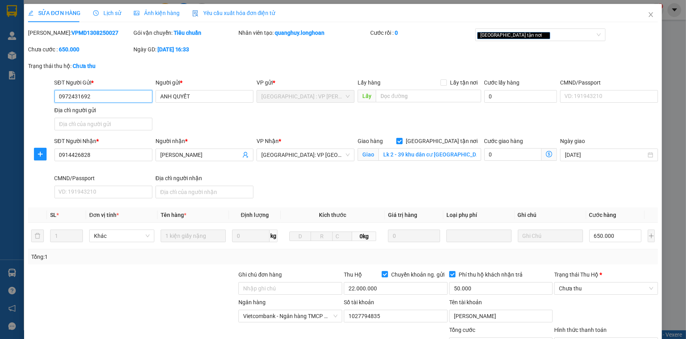 Image resolution: width=686 pixels, height=339 pixels. I want to click on input: VD: Bàn, Ghế, so click(193, 236).